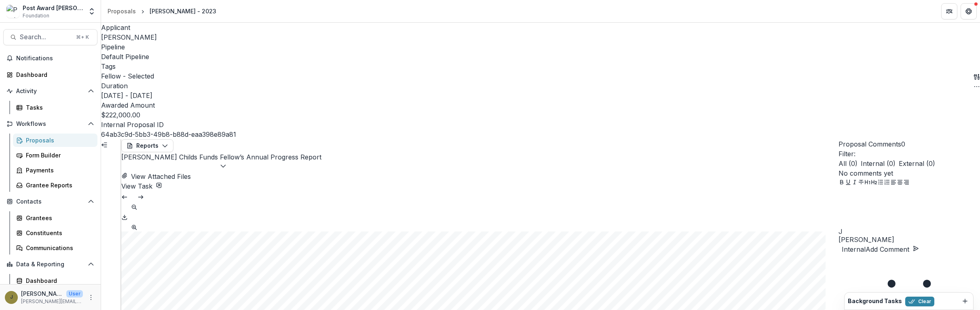 The width and height of the screenshot is (980, 310). Describe the element at coordinates (950, 11) in the screenshot. I see `button: Partners` at that location.